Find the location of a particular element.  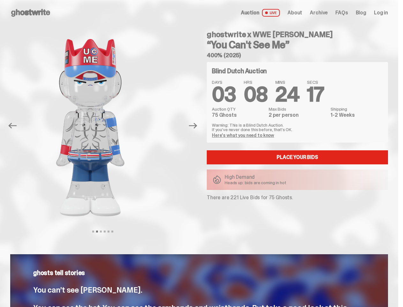

a: Auction LIVE is located at coordinates (261, 13).